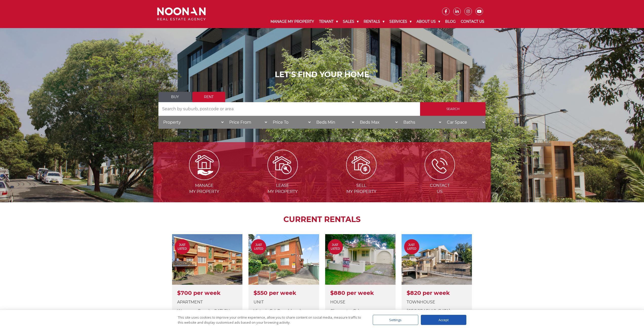 The image size is (644, 330). What do you see at coordinates (328, 22) in the screenshot?
I see `a: Tenant` at bounding box center [328, 22].